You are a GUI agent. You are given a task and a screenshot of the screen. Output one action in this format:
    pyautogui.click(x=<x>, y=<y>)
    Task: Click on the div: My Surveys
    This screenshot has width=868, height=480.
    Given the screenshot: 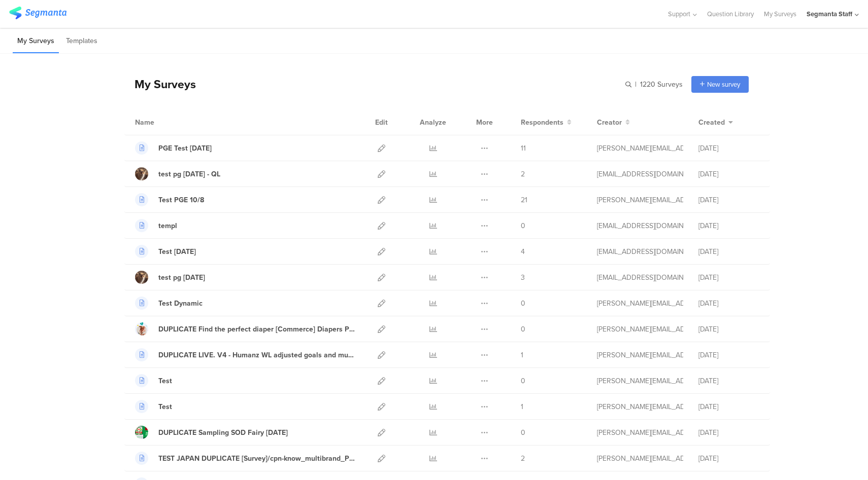 What is the action you would take?
    pyautogui.click(x=160, y=85)
    